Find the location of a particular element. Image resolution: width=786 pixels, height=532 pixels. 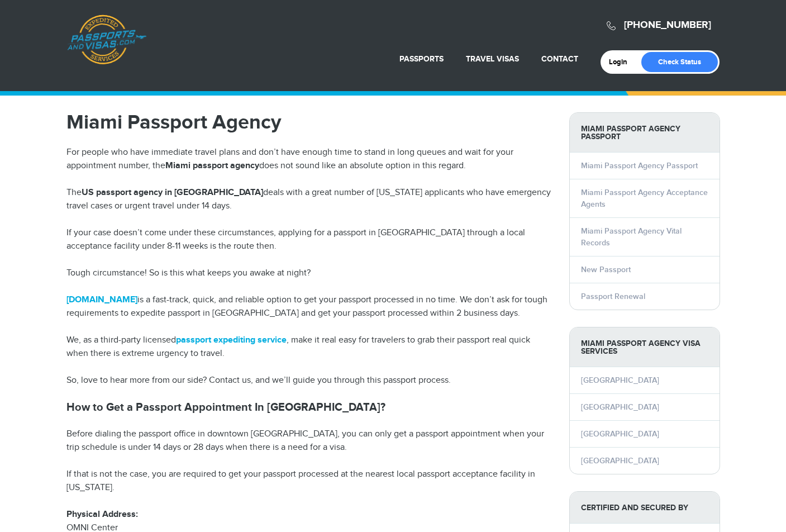

p: We, as a third-party licensed , make it real easy for travelers to grab their passport real quick... is located at coordinates (309, 347).